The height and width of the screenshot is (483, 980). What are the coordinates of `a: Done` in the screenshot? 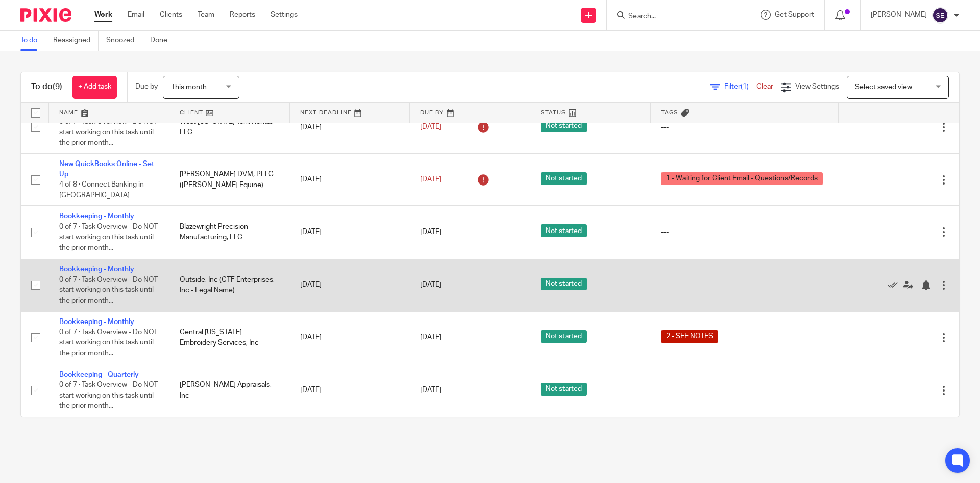 It's located at (162, 41).